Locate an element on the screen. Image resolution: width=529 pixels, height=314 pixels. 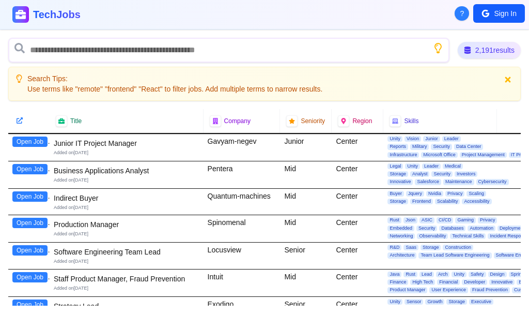
span: Executive is located at coordinates (481, 301).